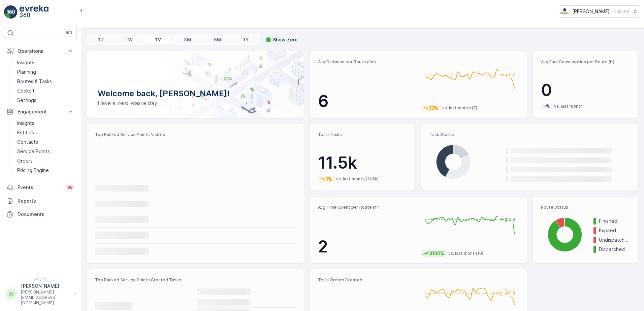 The height and width of the screenshot is (311, 644). I want to click on p: Dispatched, so click(615, 250).